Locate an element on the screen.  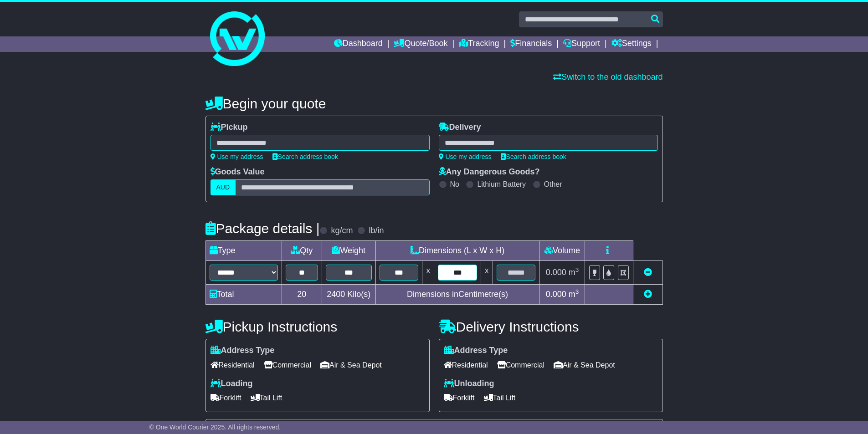
td: Type is located at coordinates (243, 251).